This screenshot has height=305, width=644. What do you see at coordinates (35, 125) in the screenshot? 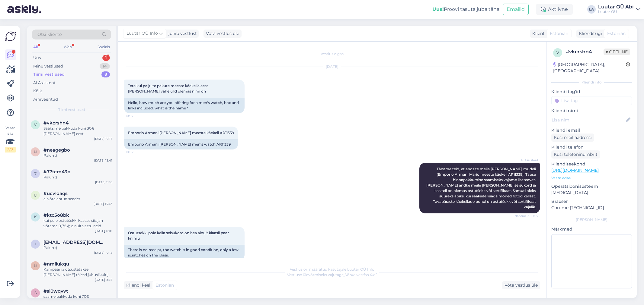
I see `span: v` at bounding box center [35, 125].